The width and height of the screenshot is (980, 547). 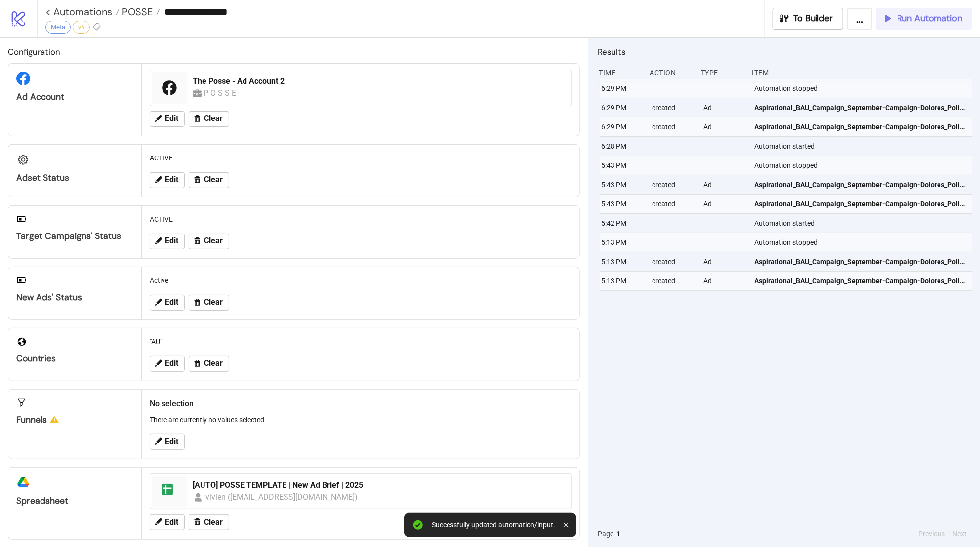 I want to click on button: Next, so click(x=960, y=534).